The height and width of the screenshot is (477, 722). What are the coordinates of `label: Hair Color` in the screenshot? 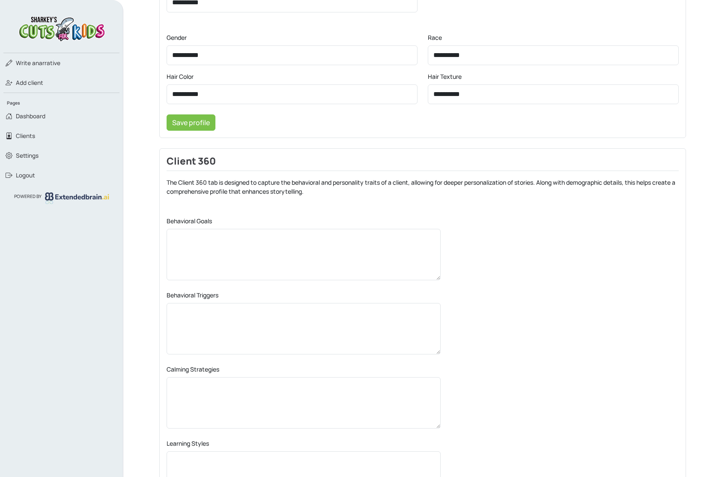 It's located at (180, 76).